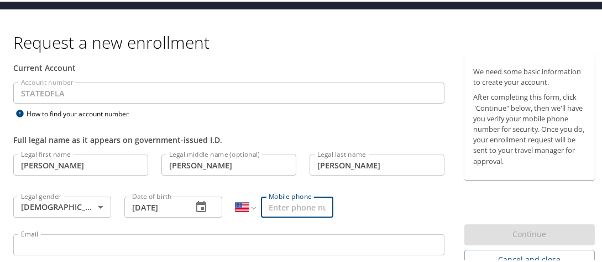 This screenshot has width=602, height=262. I want to click on input: Enter phone number, so click(297, 205).